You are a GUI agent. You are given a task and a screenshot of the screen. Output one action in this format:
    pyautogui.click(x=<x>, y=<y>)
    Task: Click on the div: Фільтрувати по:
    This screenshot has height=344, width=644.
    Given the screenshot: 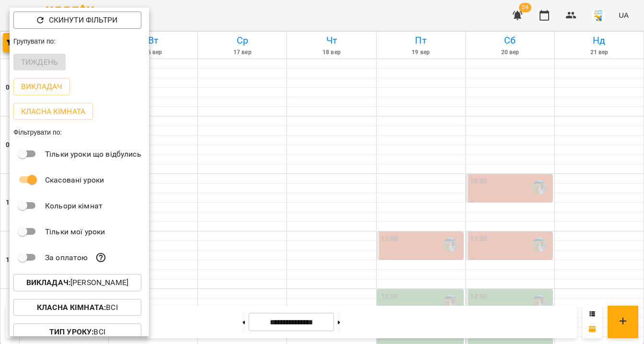 What is the action you would take?
    pyautogui.click(x=79, y=132)
    